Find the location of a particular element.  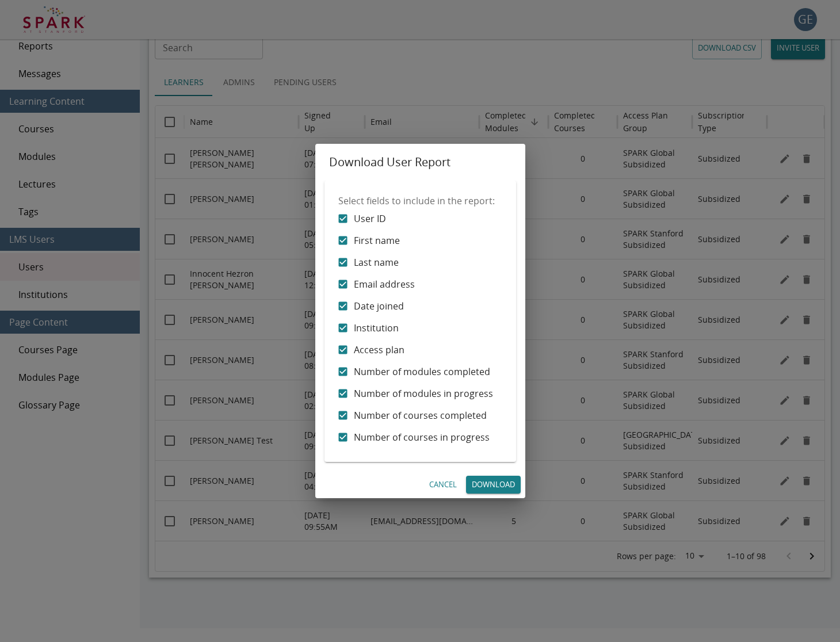

span: Access plan is located at coordinates (379, 350).